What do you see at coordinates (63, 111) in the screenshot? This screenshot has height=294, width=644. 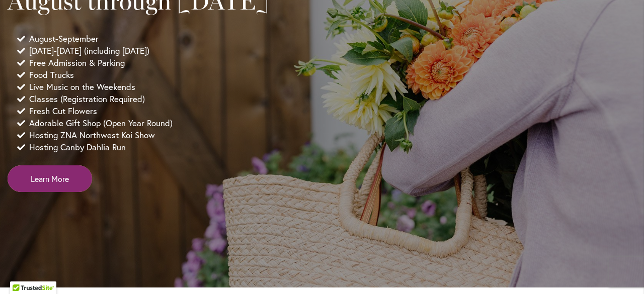 I see `span: Fresh Cut Flowers` at bounding box center [63, 111].